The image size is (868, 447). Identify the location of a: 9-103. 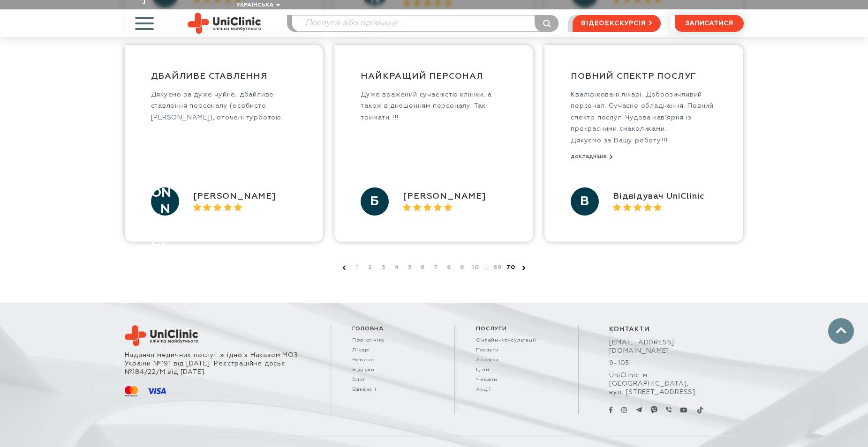
(661, 363).